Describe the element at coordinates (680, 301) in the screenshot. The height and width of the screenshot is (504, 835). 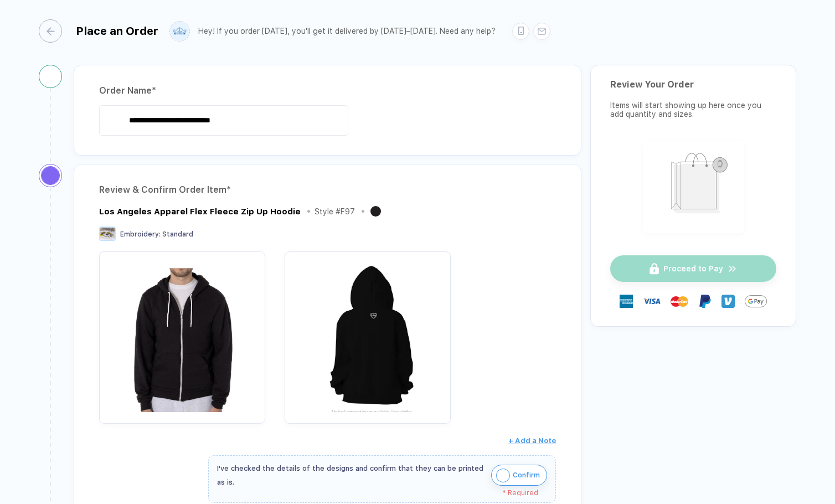
I see `img: master-card` at that location.